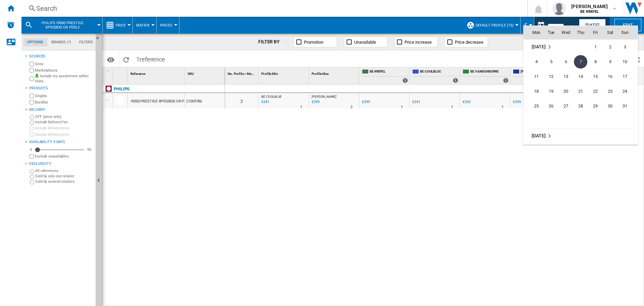 This screenshot has height=306, width=644. Describe the element at coordinates (580, 62) in the screenshot. I see `tr: Week 2` at that location.